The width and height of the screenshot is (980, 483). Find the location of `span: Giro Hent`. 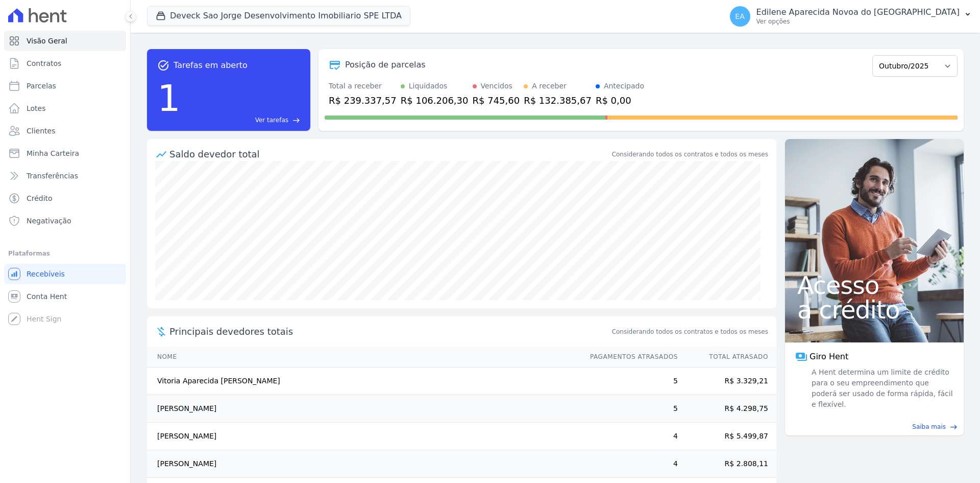

span: Giro Hent is located at coordinates (829, 357).